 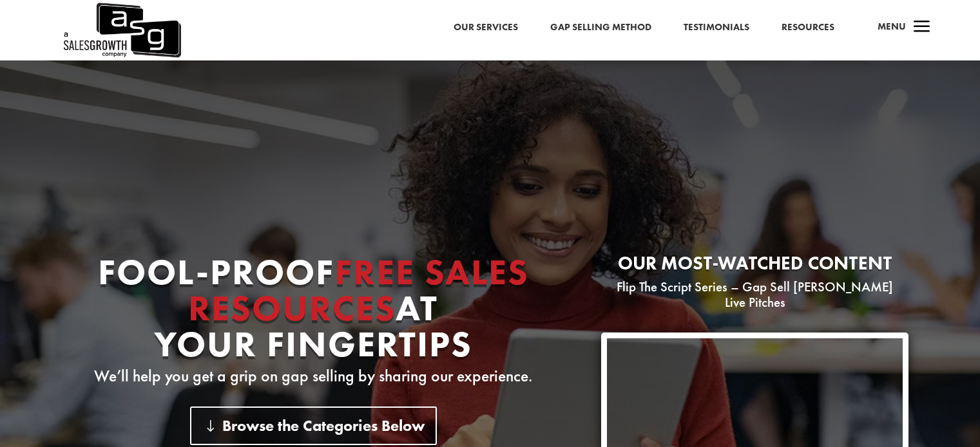 I want to click on h2: Our most-watched content, so click(x=754, y=266).